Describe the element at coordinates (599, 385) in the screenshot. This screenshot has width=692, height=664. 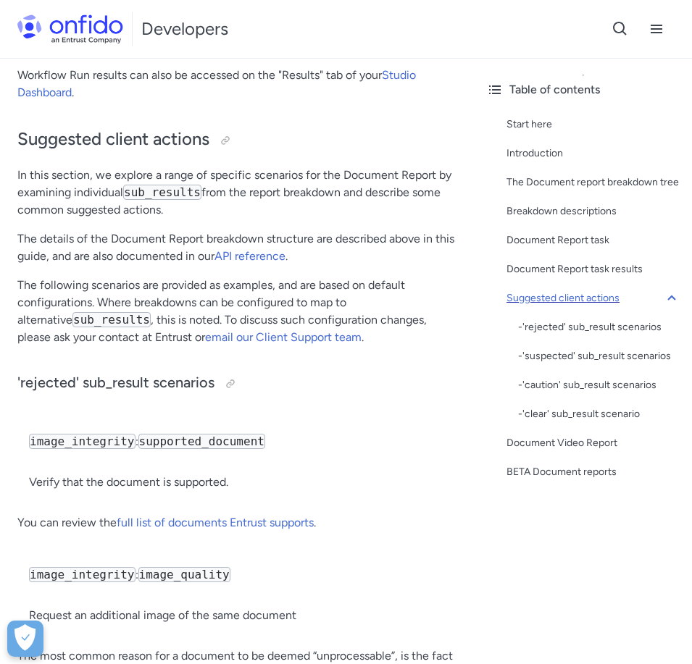
I see `div: - 'caution' sub_result scenarios` at that location.